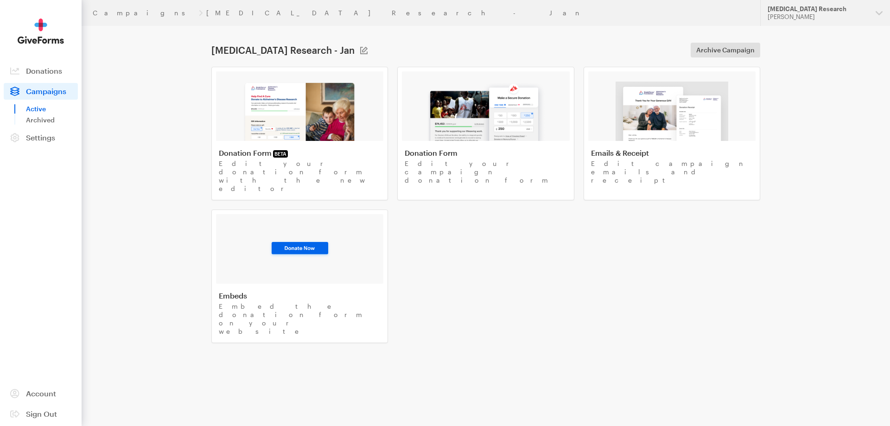 This screenshot has height=426, width=890. I want to click on span: BETA, so click(281, 154).